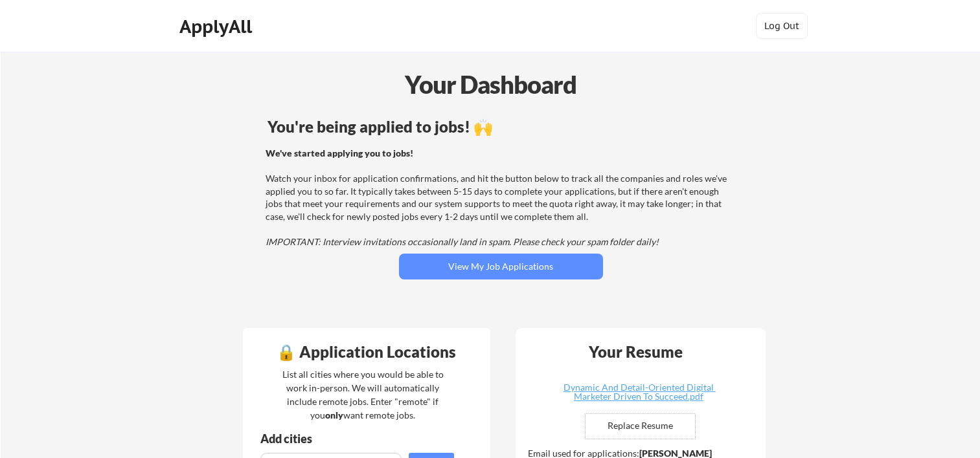 The width and height of the screenshot is (980, 458). Describe the element at coordinates (462, 241) in the screenshot. I see `em: IMPORTANT: Interview invitations occasionally land in spam. Please check your spam folder daily!` at that location.